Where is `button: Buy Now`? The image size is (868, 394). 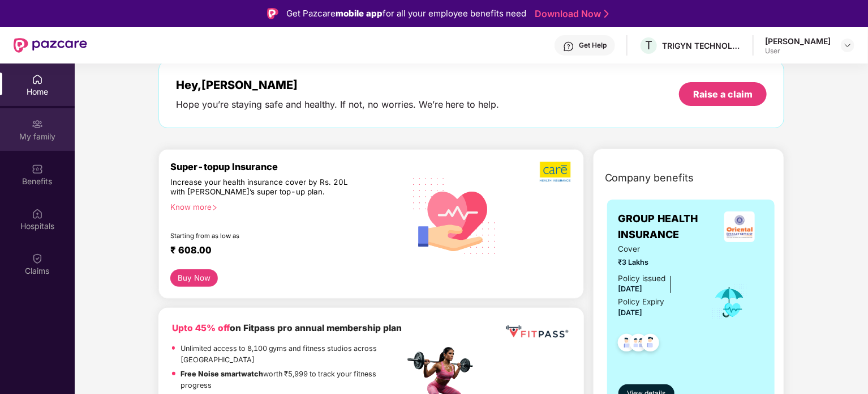
button: Buy Now is located at coordinates (194, 277).